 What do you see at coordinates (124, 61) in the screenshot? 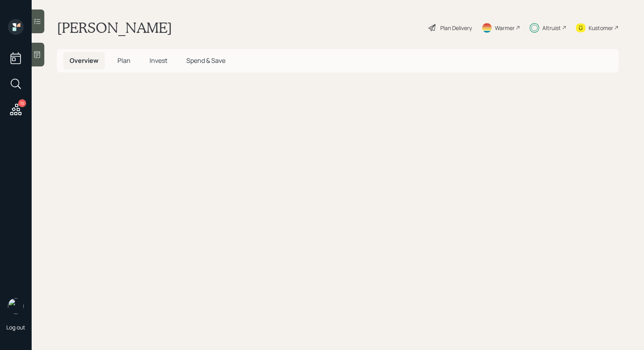
I see `span: Plan` at bounding box center [124, 61].